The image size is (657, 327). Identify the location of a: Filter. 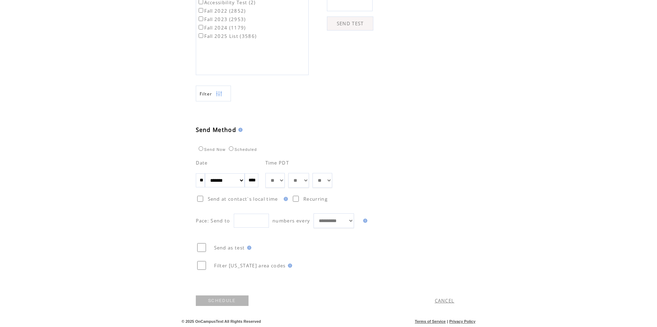
(213, 93).